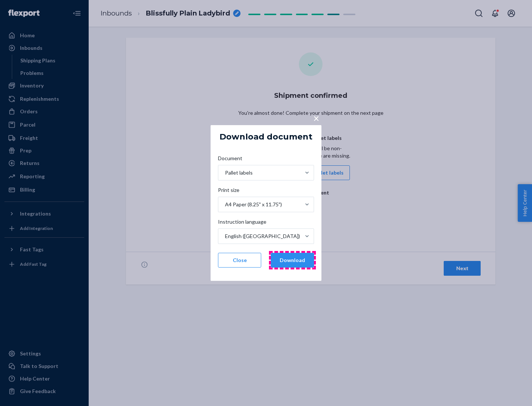 The height and width of the screenshot is (406, 532). Describe the element at coordinates (292, 260) in the screenshot. I see `button: Download` at that location.